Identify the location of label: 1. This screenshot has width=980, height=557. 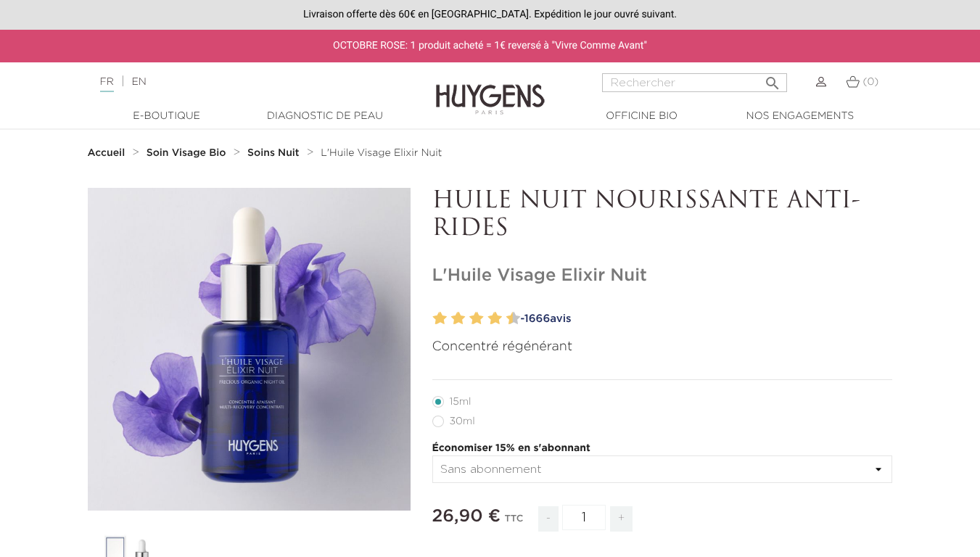
(432, 318).